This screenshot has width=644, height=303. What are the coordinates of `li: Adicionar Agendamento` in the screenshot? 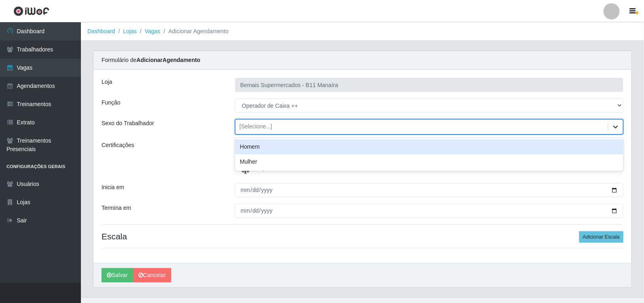 It's located at (194, 31).